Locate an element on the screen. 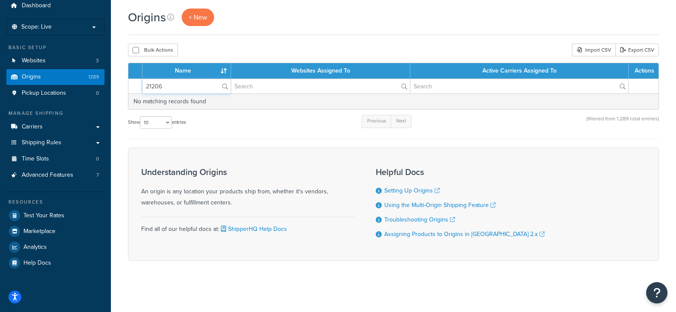  div: (filtered from 1,289 total entries) is located at coordinates (623, 123).